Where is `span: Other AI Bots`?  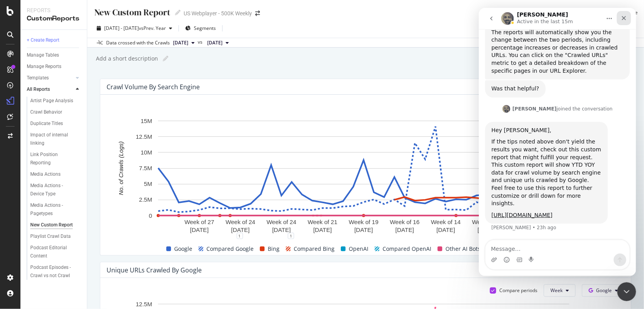 span: Other AI Bots is located at coordinates (463, 249).